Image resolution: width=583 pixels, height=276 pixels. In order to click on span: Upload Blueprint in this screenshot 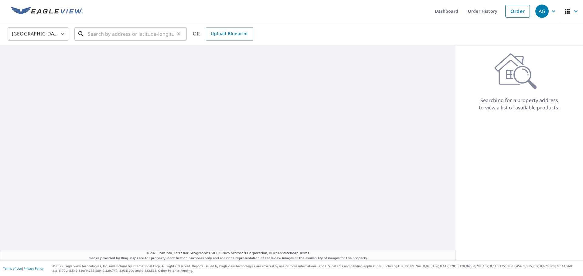, I will do `click(229, 34)`.